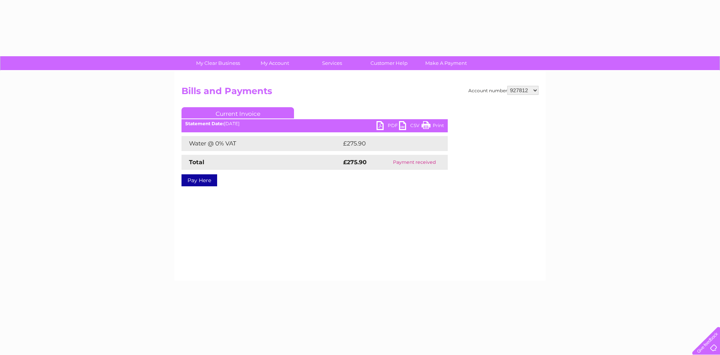  I want to click on td: £275.90, so click(388, 144).